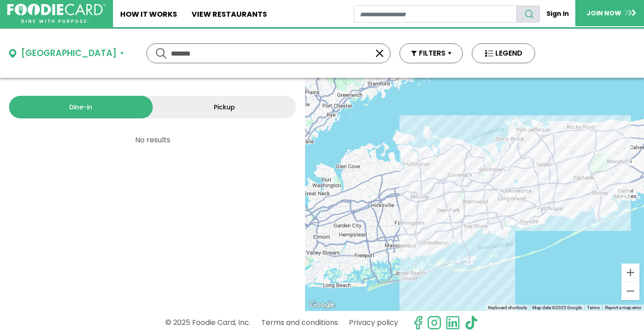 This screenshot has width=644, height=334. Describe the element at coordinates (593, 307) in the screenshot. I see `a: Terms` at that location.